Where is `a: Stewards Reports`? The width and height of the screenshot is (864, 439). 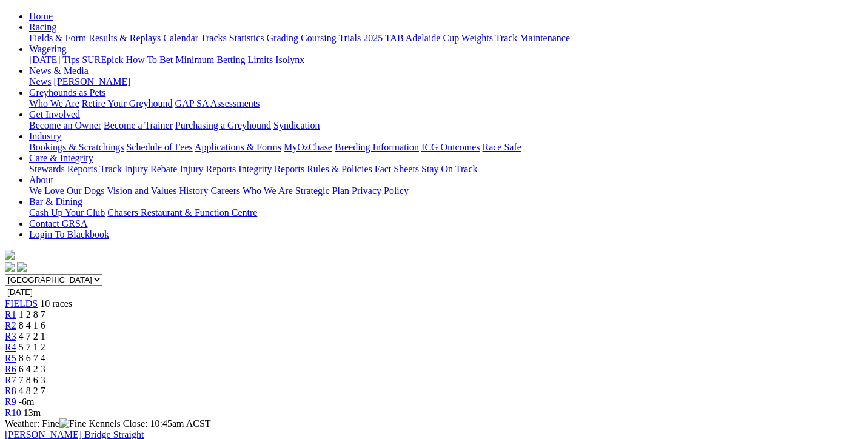 a: Stewards Reports is located at coordinates (63, 168).